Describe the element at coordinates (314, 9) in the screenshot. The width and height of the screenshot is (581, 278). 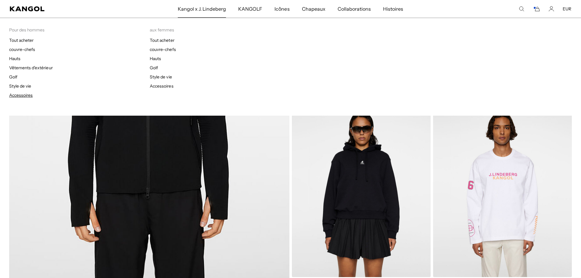
I see `font: Chapeaux` at that location.